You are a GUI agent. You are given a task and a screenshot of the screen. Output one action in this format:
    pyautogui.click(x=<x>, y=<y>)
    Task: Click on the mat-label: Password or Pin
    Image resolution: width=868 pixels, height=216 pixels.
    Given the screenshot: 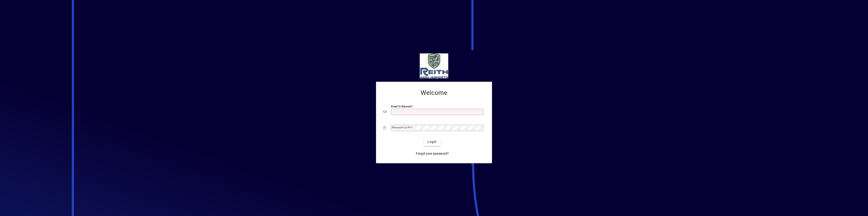 What is the action you would take?
    pyautogui.click(x=402, y=127)
    